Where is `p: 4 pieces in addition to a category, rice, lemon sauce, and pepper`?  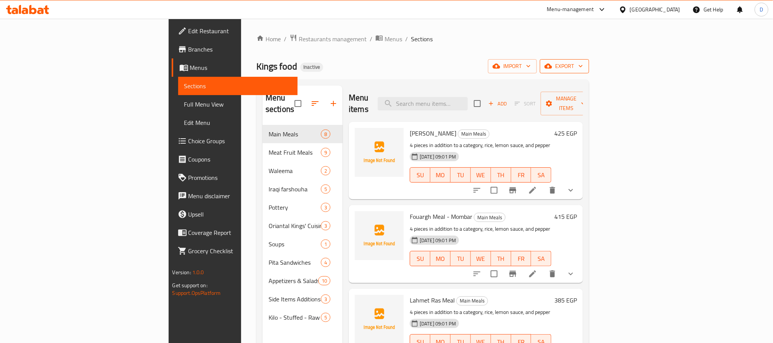 p: 4 pieces in addition to a category, rice, lemon sauce, and pepper is located at coordinates (480, 312).